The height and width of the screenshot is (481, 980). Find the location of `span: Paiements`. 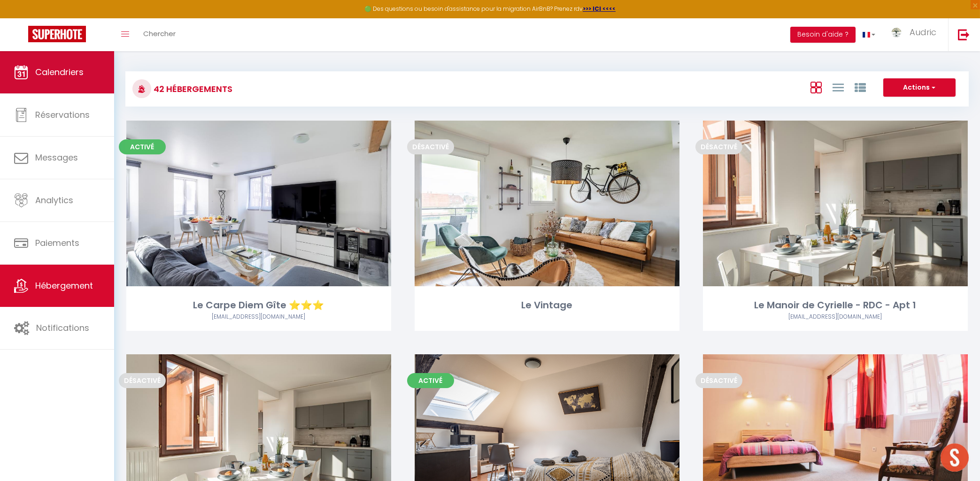

span: Paiements is located at coordinates (58, 242).